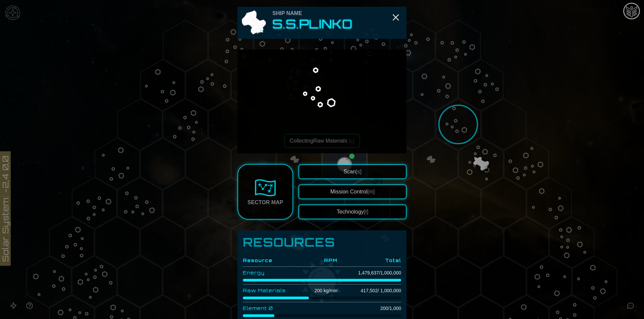 The width and height of the screenshot is (644, 319). Describe the element at coordinates (322, 95) in the screenshot. I see `img: Resource` at that location.